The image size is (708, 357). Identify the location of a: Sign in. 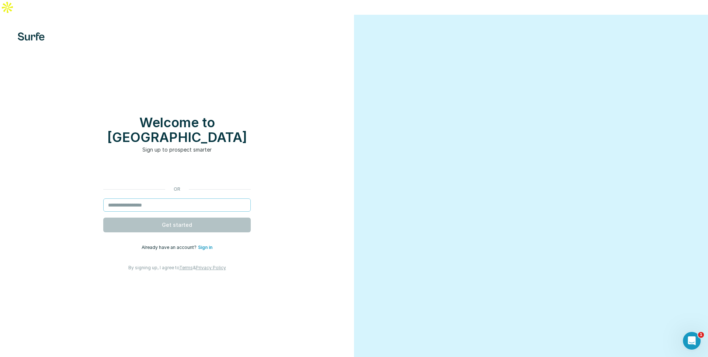
(205, 247).